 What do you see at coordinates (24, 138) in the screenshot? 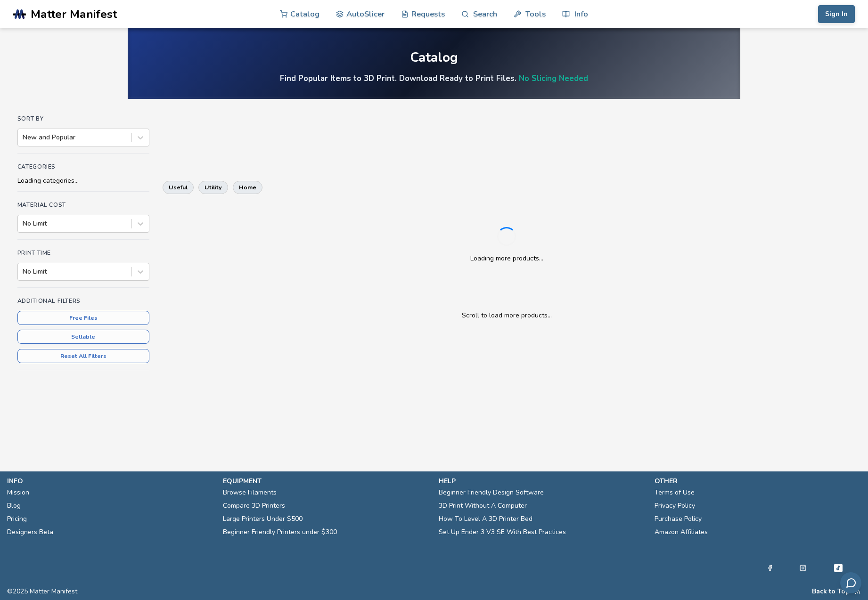
I see `input: New and Popular` at bounding box center [24, 138].